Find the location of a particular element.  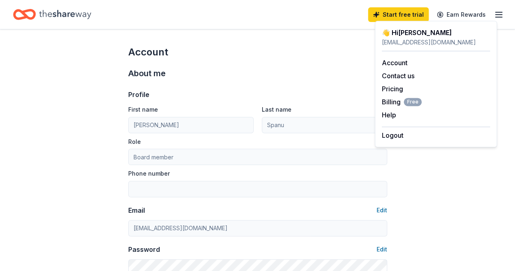

label: Phone number is located at coordinates (149, 173).